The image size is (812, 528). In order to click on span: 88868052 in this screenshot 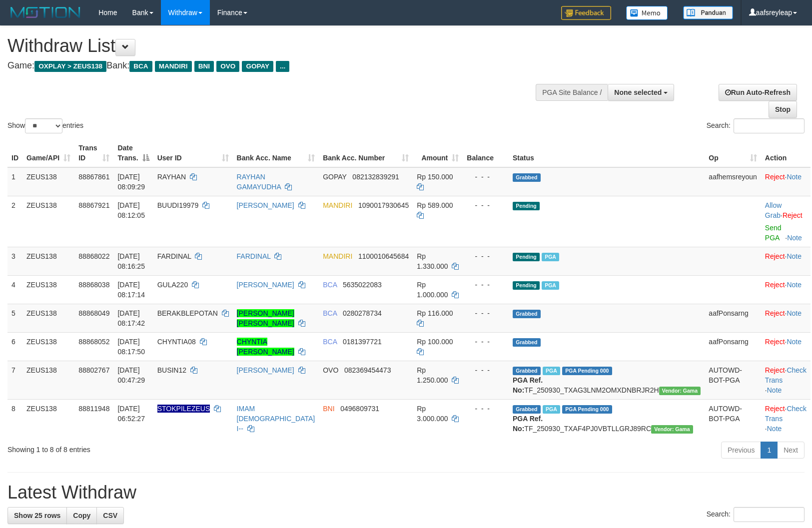, I will do `click(94, 342)`.